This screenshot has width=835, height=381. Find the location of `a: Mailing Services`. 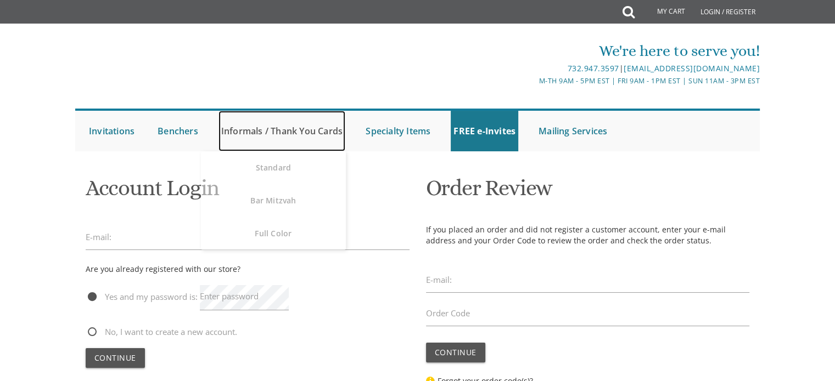

a: Mailing Services is located at coordinates (573, 131).